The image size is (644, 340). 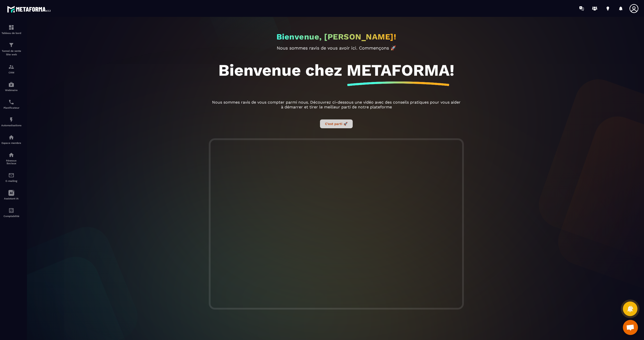 What do you see at coordinates (11, 211) in the screenshot?
I see `img: accountant` at bounding box center [11, 211].